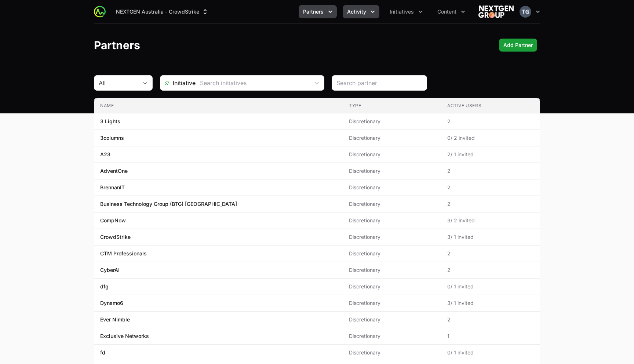 The image size is (634, 364). I want to click on th: Active Users, so click(490, 106).